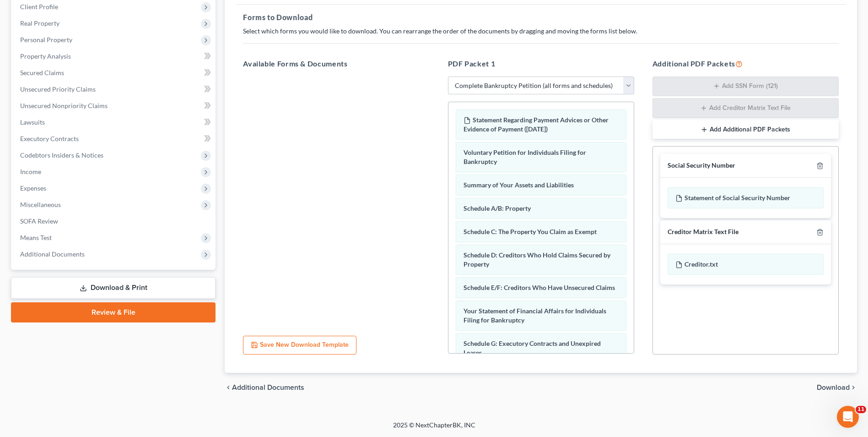  What do you see at coordinates (541, 32) in the screenshot?
I see `p: Select which forms you would like to download. You can rearrange the order of the documents by dr...` at bounding box center [541, 32].